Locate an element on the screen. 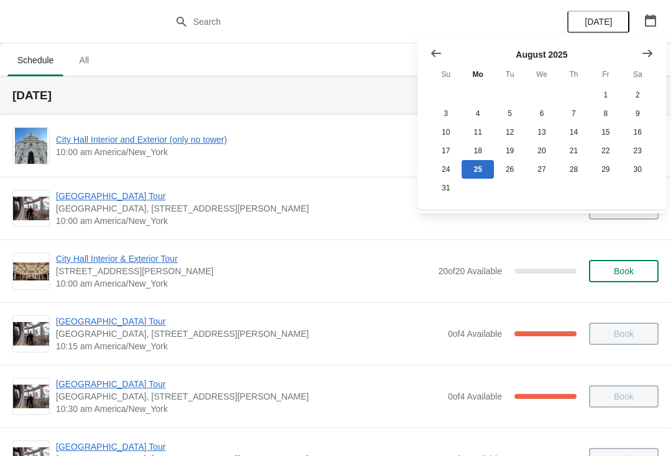 The height and width of the screenshot is (456, 671). button: Tuesday August 19 2025 is located at coordinates (509, 151).